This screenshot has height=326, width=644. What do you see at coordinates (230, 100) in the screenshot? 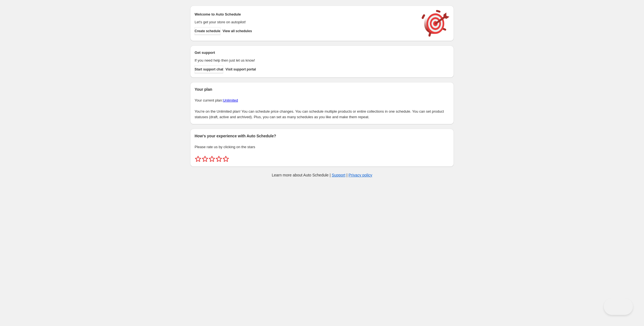
I see `a: Unlimited` at bounding box center [230, 100].